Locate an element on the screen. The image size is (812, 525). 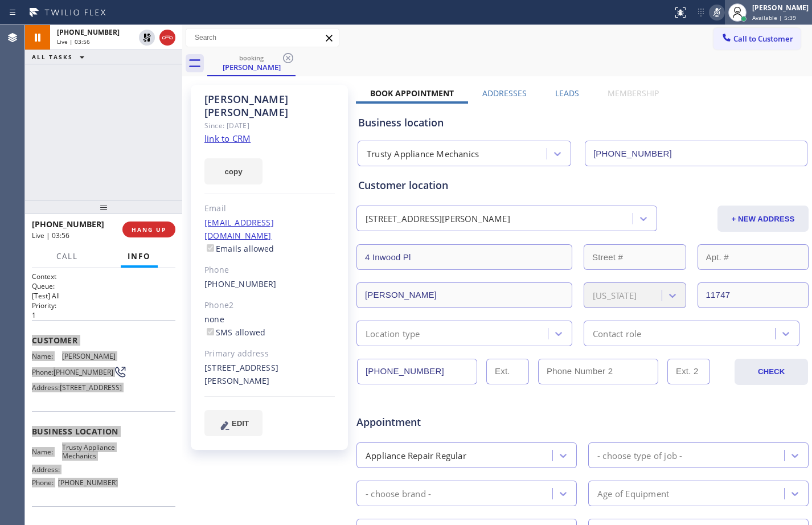
span: Available | 5:39 is located at coordinates (773, 18).